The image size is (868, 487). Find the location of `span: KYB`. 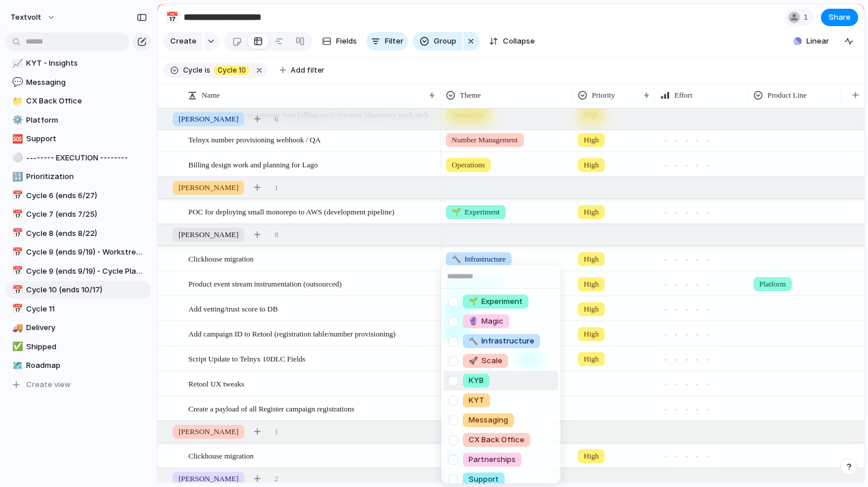

span: KYB is located at coordinates (476, 381).